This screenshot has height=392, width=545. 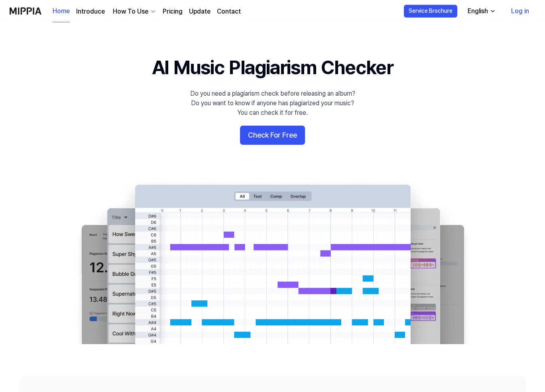 What do you see at coordinates (133, 12) in the screenshot?
I see `button: How To Use` at bounding box center [133, 12].